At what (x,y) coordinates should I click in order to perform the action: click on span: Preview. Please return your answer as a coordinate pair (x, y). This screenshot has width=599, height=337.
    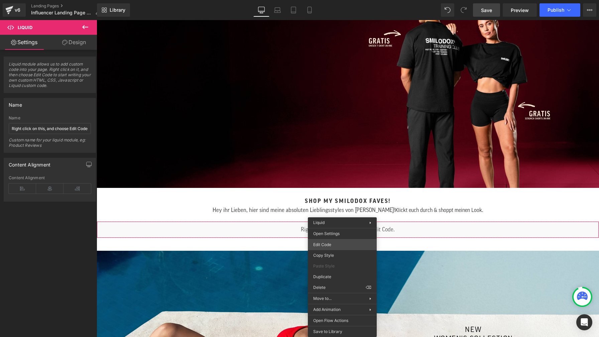
    Looking at the image, I should click on (520, 10).